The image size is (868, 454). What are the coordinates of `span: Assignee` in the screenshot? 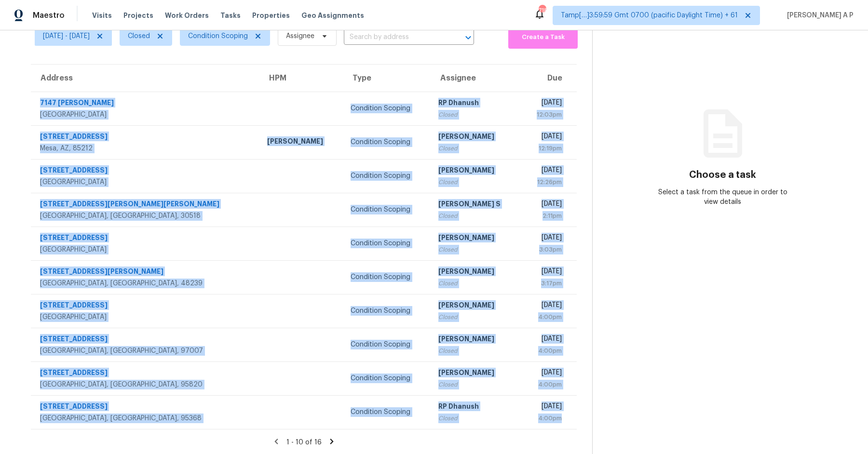 It's located at (300, 36).